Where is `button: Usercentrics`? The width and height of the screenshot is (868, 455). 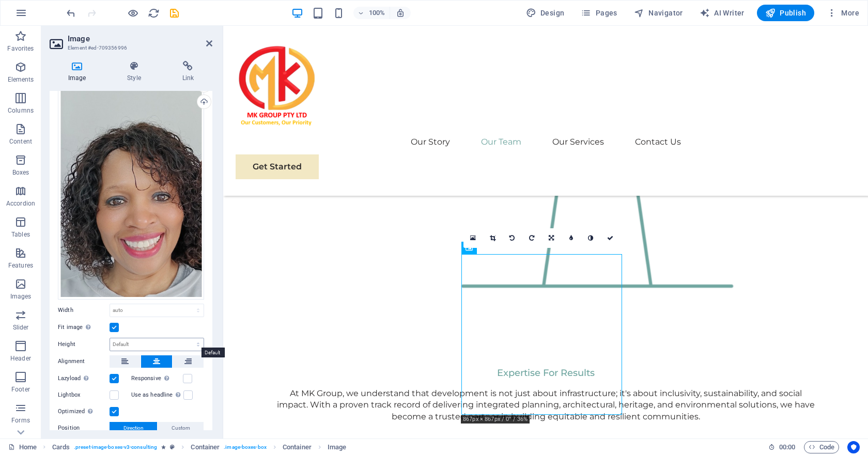
button: Usercentrics is located at coordinates (854, 447).